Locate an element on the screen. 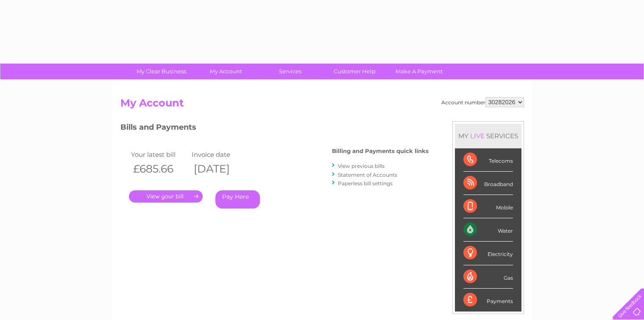 This screenshot has height=320, width=644. a: Pay Here is located at coordinates (237, 199).